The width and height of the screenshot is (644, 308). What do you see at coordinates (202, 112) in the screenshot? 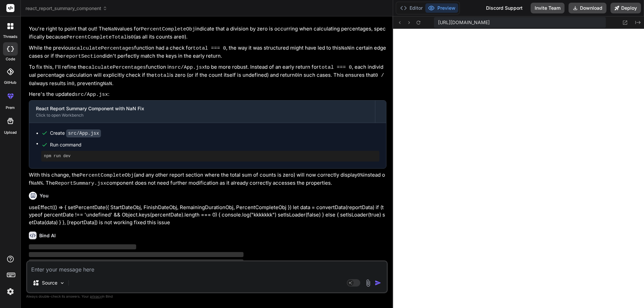
I see `button: React Report Summary Component with NaN FixClick to open Workbench` at bounding box center [202, 112].